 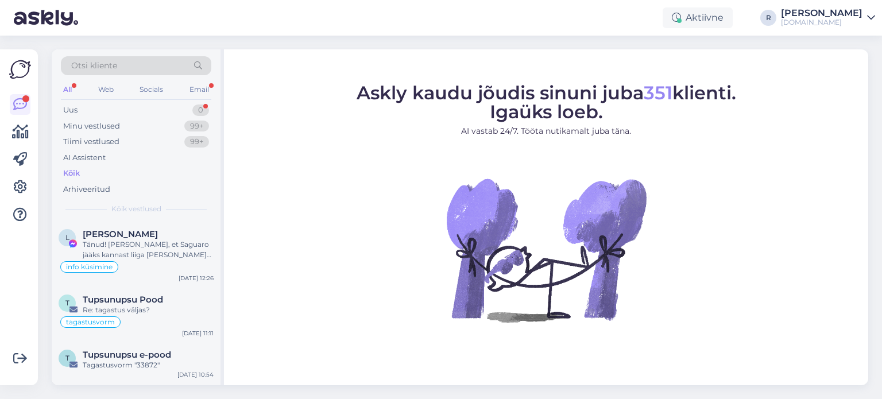 What do you see at coordinates (89, 267) in the screenshot?
I see `span: info küsimine` at bounding box center [89, 267].